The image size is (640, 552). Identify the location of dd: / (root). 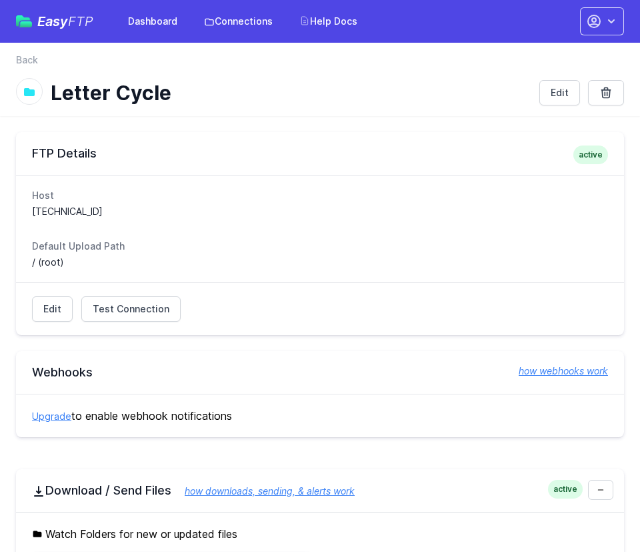
(320, 262).